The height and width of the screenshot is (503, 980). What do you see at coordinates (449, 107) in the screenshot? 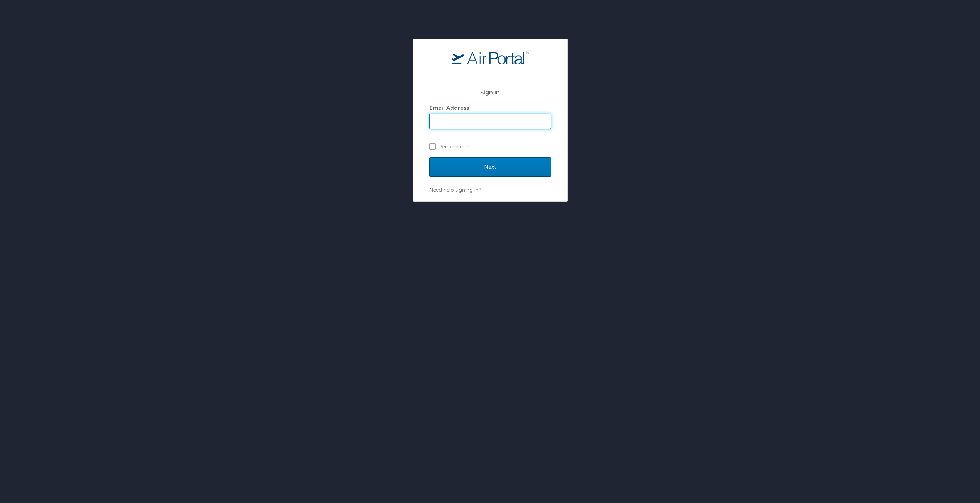
I see `label: Email Address` at bounding box center [449, 107].